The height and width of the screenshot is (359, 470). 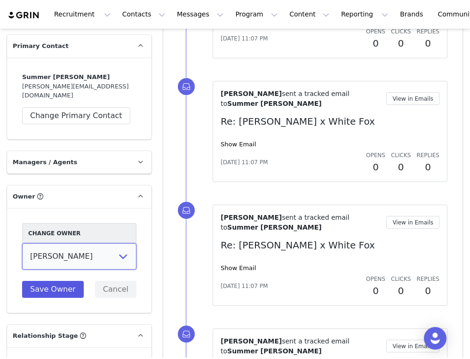 I want to click on button: Save Owner, so click(x=53, y=290).